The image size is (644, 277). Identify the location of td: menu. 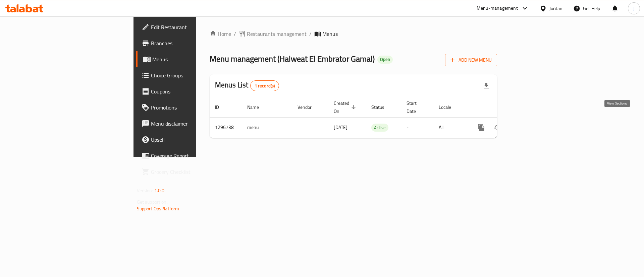
(267, 127).